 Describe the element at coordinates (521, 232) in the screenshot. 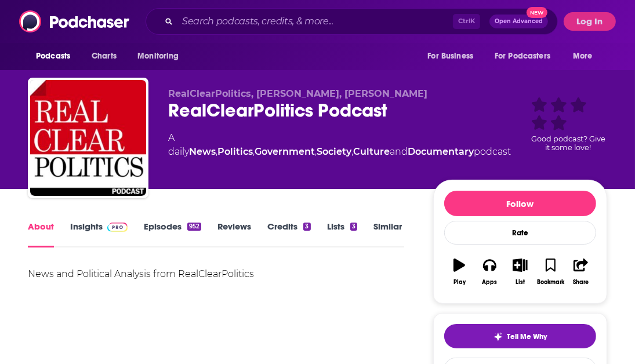

I see `div: Rate` at that location.